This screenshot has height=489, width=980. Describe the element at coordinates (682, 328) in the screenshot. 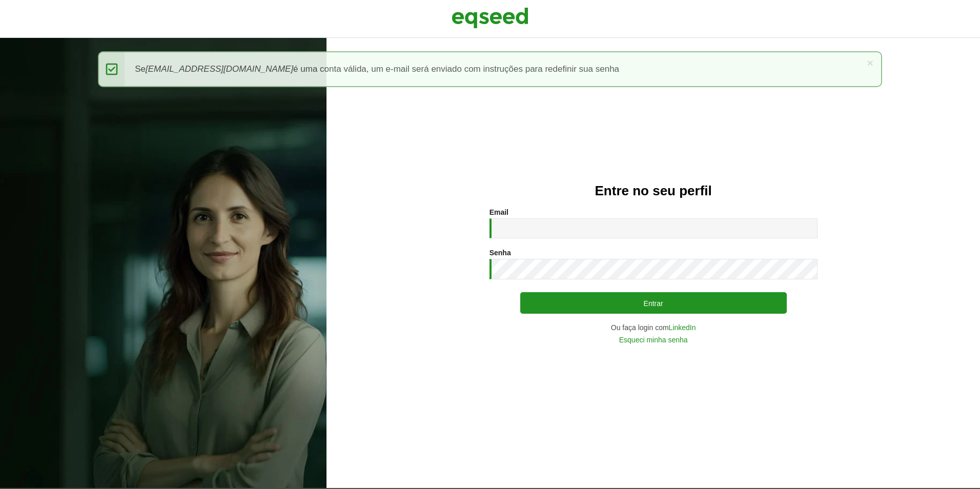

I see `a: LinkedIn` at that location.